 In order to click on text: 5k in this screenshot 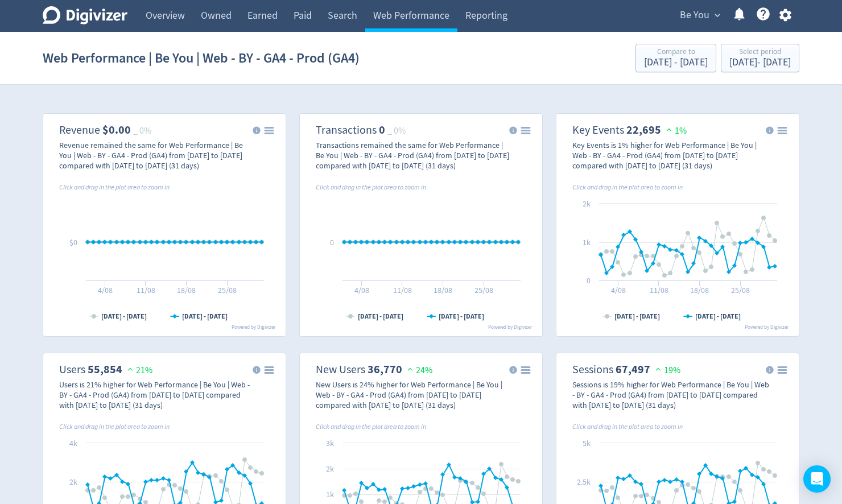, I will do `click(586, 443)`.